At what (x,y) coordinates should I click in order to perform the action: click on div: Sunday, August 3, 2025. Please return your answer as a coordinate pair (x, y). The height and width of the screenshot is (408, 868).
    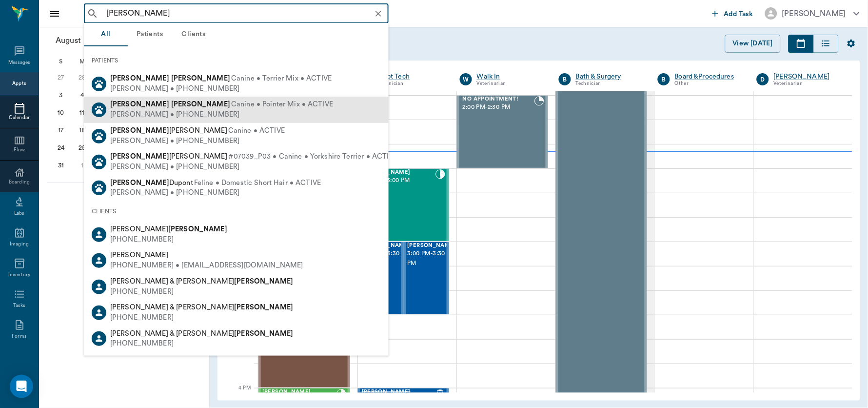
    Looking at the image, I should click on (61, 95).